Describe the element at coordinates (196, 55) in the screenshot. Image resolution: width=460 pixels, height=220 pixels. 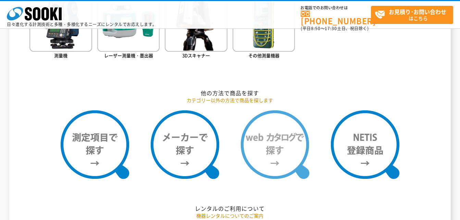
I see `span: 3Dスキャナー` at that location.